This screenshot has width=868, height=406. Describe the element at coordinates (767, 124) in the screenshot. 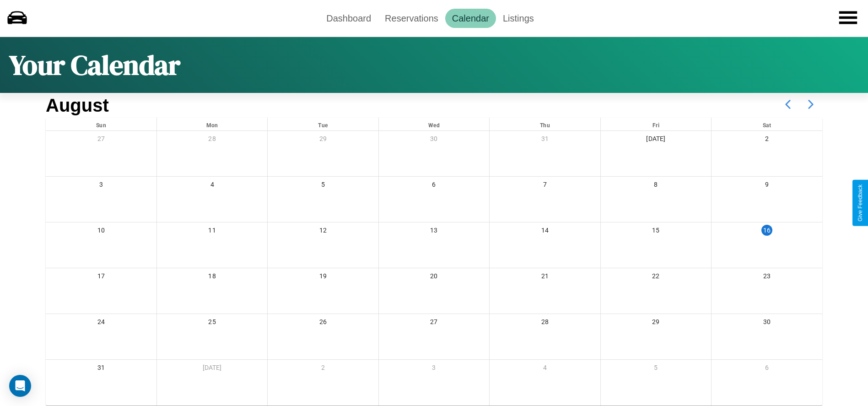

I see `div: Sat` at that location.